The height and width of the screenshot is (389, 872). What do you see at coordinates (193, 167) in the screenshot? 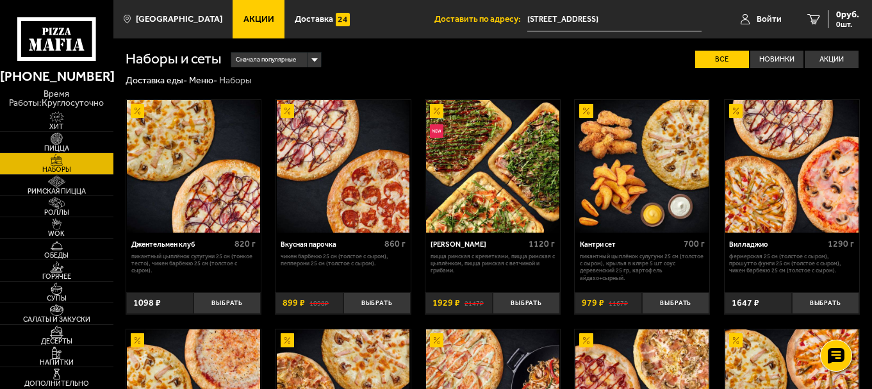
I see `a: АкционныйДжентельмен клуб` at bounding box center [193, 167].